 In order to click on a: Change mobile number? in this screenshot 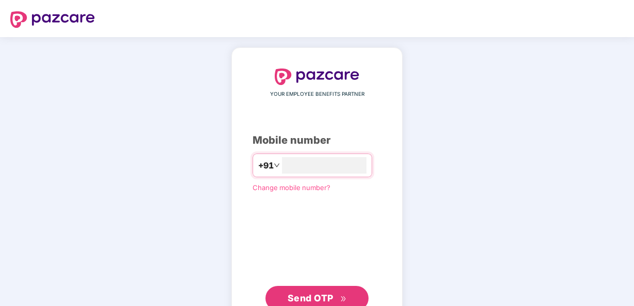, I will do `click(291, 188)`.